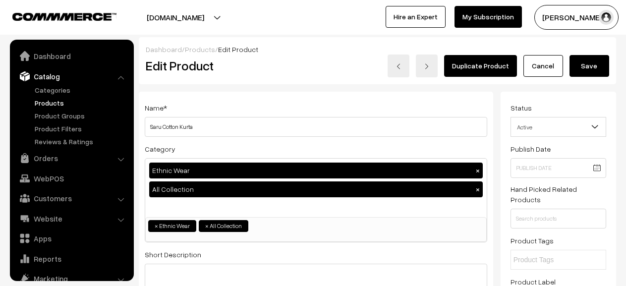  What do you see at coordinates (415, 17) in the screenshot?
I see `a: Hire an Expert` at bounding box center [415, 17].